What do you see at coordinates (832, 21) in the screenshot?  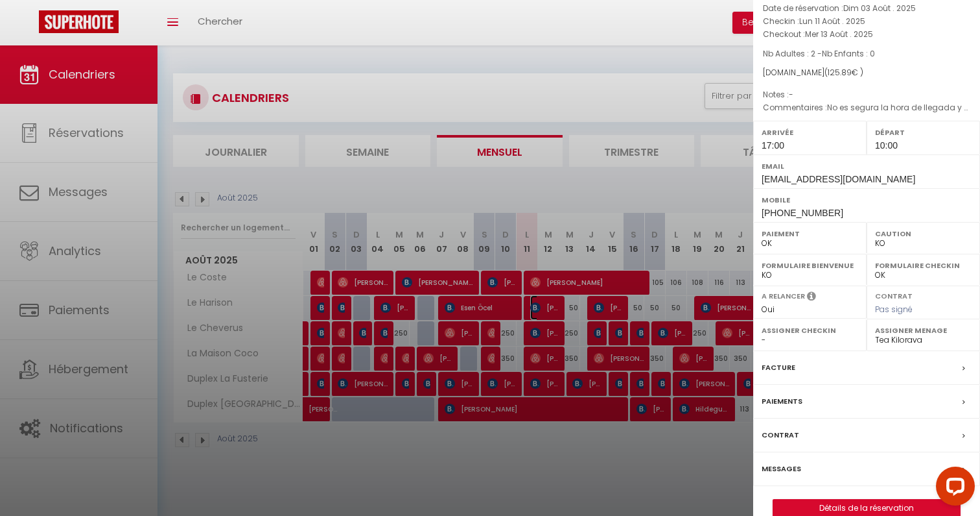 I see `span: Lun 11 Août . 2025` at bounding box center [832, 21].